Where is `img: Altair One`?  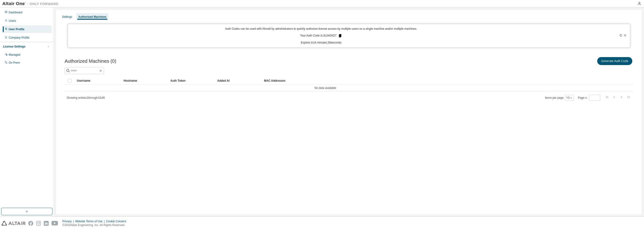
img: Altair One is located at coordinates (31, 4).